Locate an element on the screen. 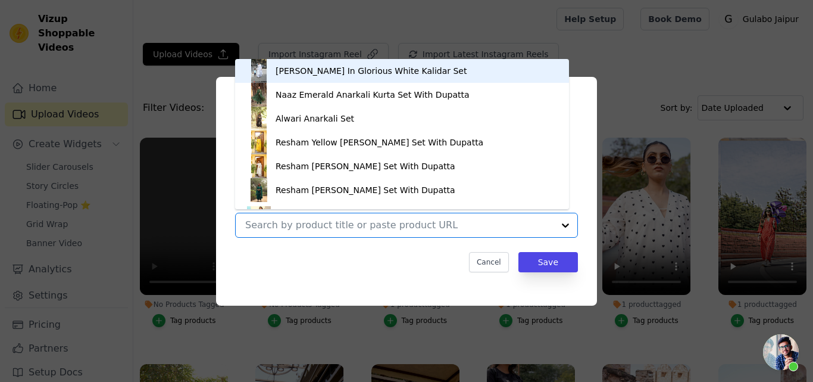 This screenshot has width=813, height=382. div: Open chat is located at coordinates (781, 352).